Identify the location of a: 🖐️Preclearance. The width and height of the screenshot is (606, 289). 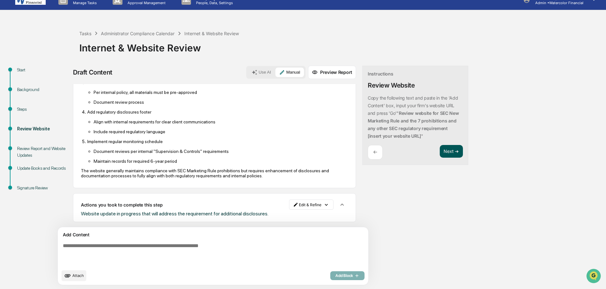
(23, 133).